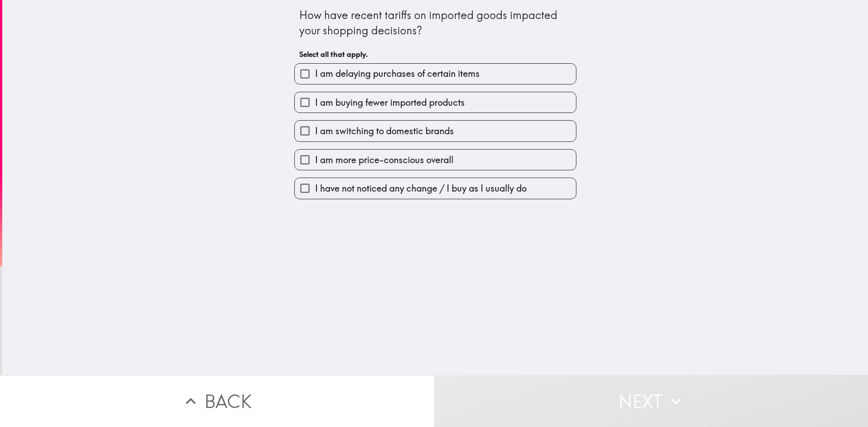  I want to click on span: I have not noticed any change / I buy as I usually do, so click(421, 189).